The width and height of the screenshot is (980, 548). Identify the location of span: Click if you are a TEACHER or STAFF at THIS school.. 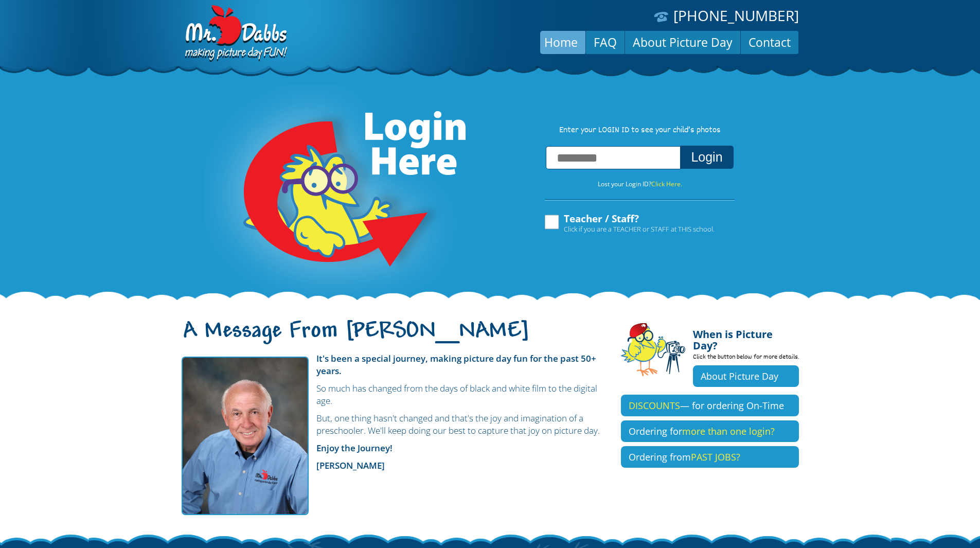
(639, 229).